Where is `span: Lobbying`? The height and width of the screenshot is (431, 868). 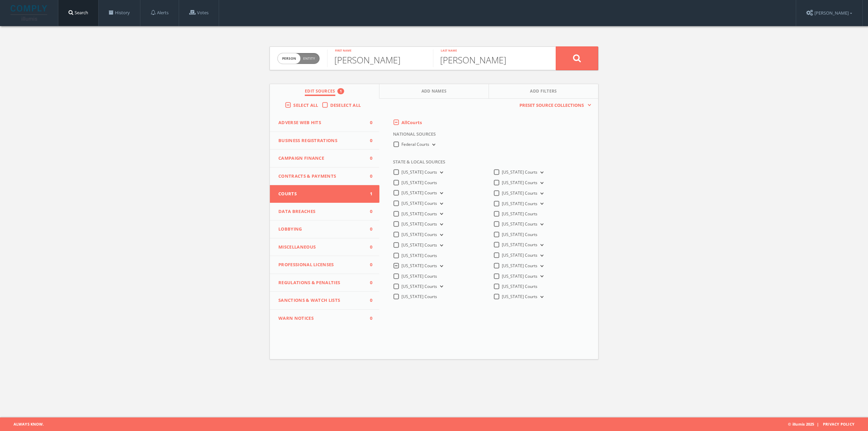
span: Lobbying is located at coordinates (320, 229).